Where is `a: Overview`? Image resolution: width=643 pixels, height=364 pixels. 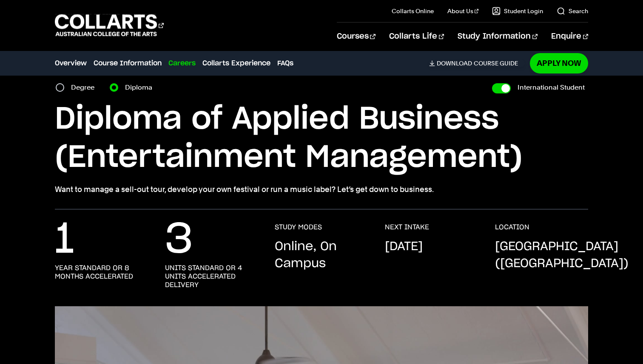
a: Overview is located at coordinates (71, 63).